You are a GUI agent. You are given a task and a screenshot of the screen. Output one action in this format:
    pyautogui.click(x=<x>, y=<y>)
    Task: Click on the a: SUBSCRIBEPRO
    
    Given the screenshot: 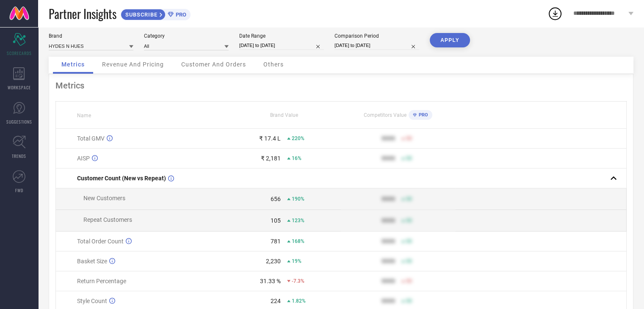 What is the action you would take?
    pyautogui.click(x=155, y=14)
    